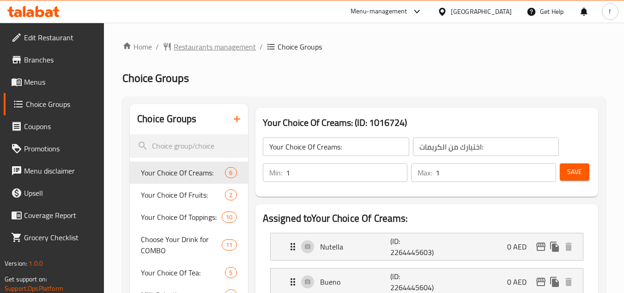 This screenshot has height=293, width=624. Describe the element at coordinates (575, 171) in the screenshot. I see `button: Save` at that location.